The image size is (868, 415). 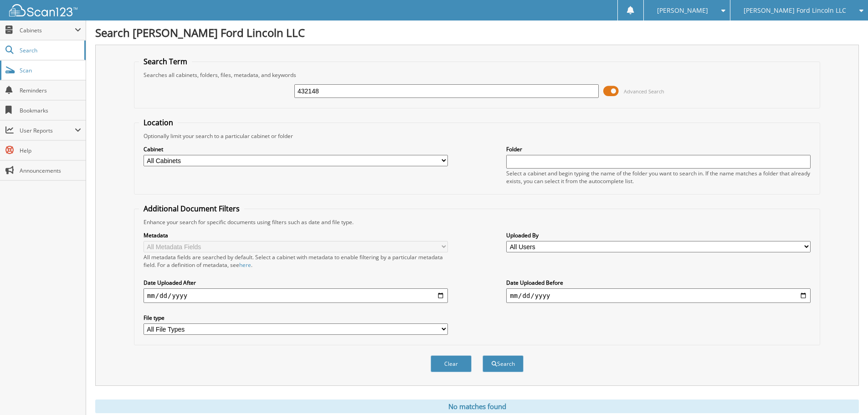 I want to click on a: here, so click(x=245, y=265).